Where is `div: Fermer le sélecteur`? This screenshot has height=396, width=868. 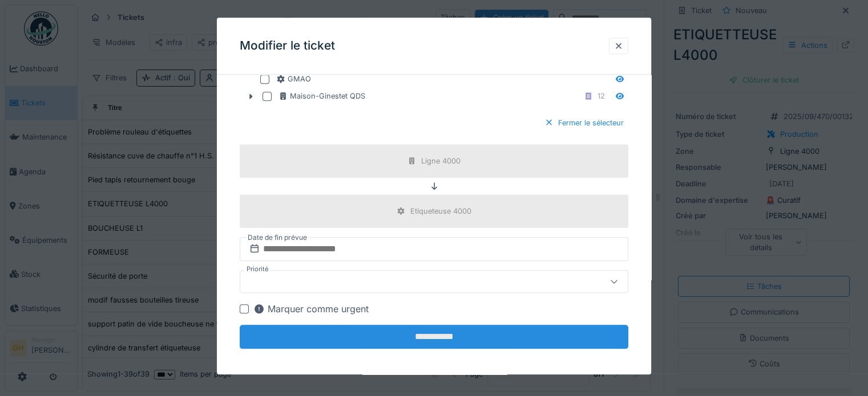
div: Fermer le sélecteur is located at coordinates (584, 122).